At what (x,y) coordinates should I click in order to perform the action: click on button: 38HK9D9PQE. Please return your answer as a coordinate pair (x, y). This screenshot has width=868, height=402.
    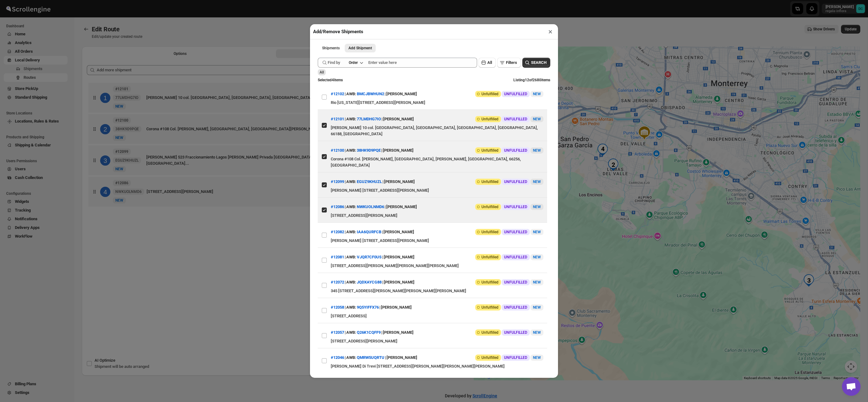
    Looking at the image, I should click on (368, 150).